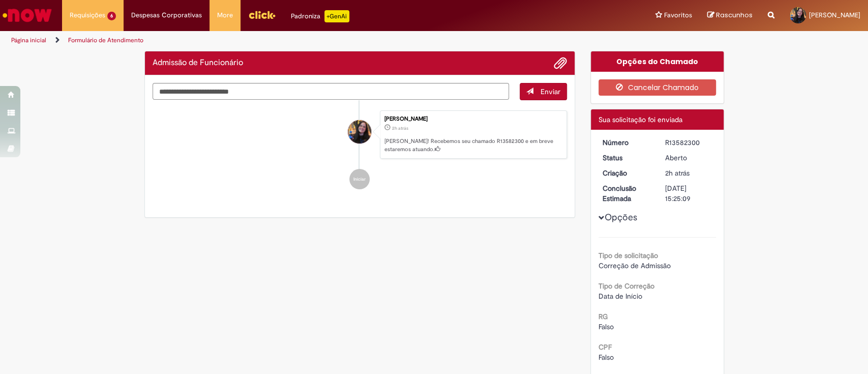 The image size is (868, 374). I want to click on dt: Conclusão Estimada, so click(626, 193).